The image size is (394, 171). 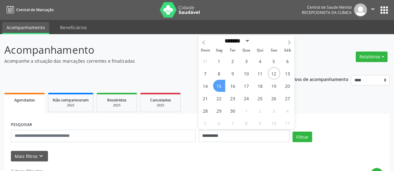 I want to click on span: Setembro 6, 2025, so click(x=287, y=61).